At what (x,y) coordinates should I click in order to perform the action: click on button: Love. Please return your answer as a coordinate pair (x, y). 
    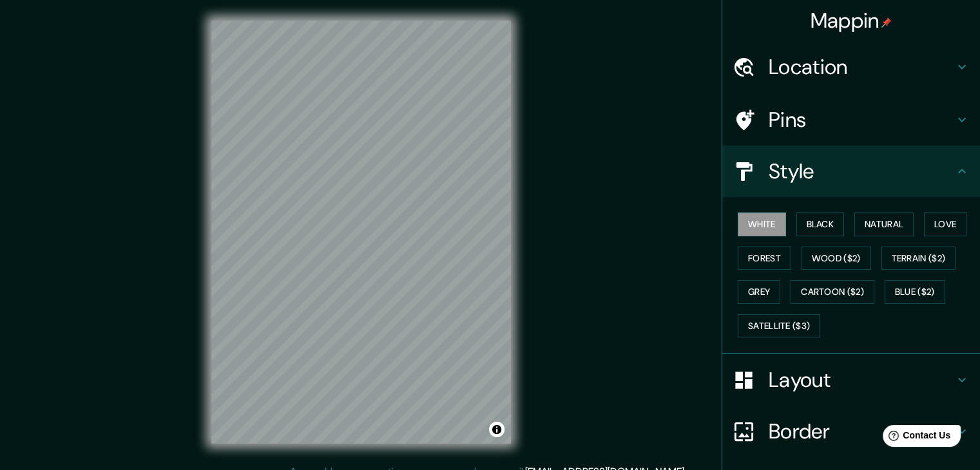
    Looking at the image, I should click on (945, 224).